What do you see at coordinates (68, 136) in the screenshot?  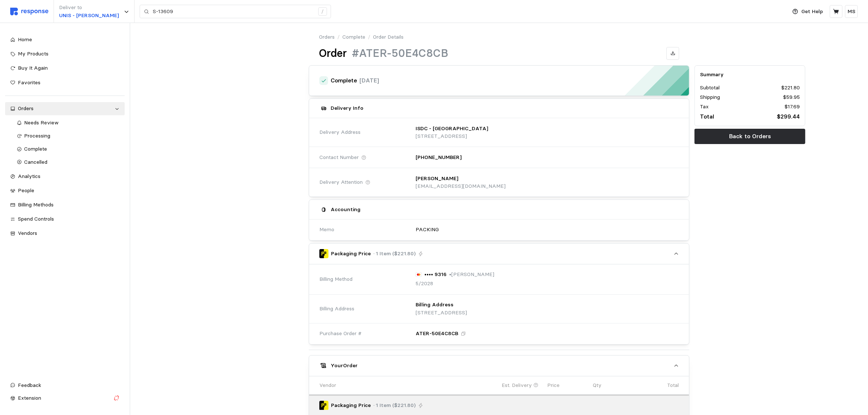 I see `a: Processing` at bounding box center [68, 136].